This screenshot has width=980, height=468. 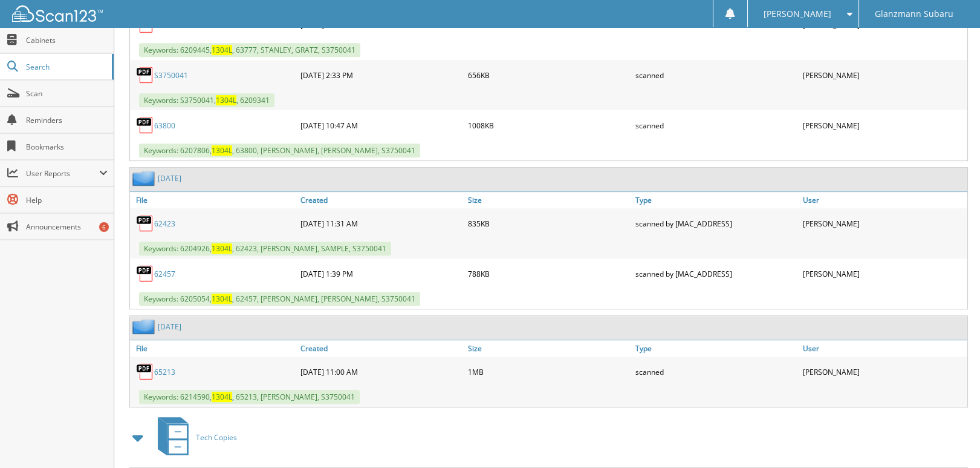 I want to click on span: Keywords: 6209445, , 63777, STANLEY, GRATZ, S3750041, so click(x=250, y=50).